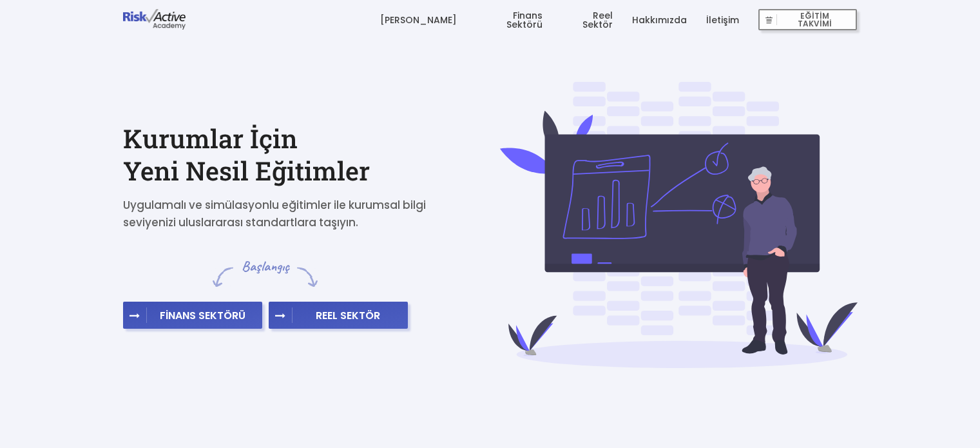 This screenshot has width=980, height=448. What do you see at coordinates (808, 20) in the screenshot?
I see `a: EĞİTİM TAKVİMİ` at bounding box center [808, 20].